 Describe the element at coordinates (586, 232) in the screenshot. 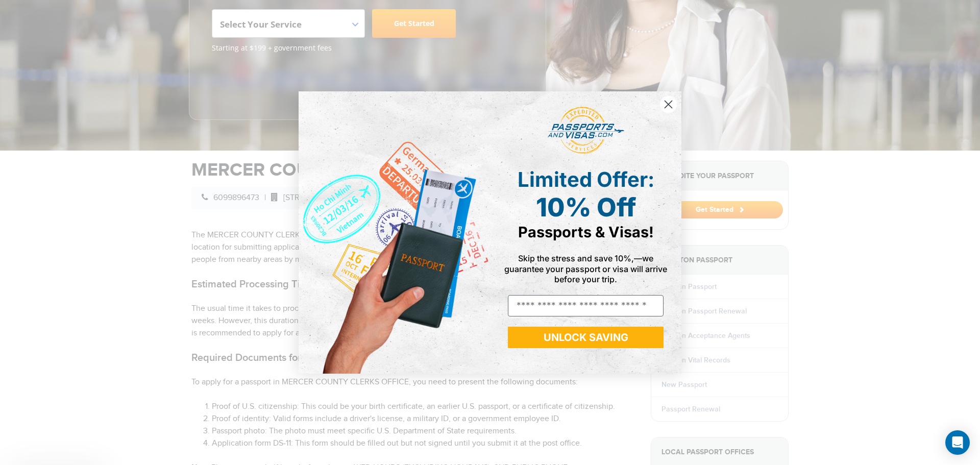

I see `span: Passports & Visas!` at that location.